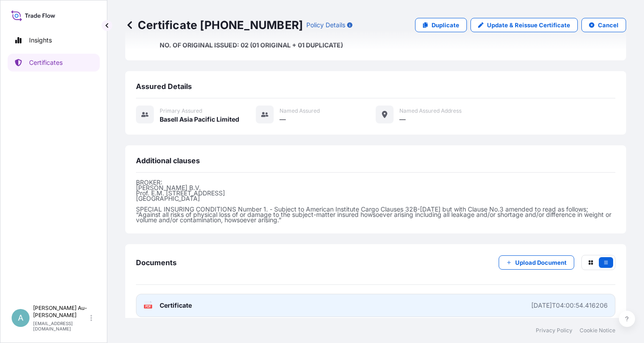 The image size is (644, 343). What do you see at coordinates (603, 26) in the screenshot?
I see `button: Cancel` at bounding box center [603, 26].